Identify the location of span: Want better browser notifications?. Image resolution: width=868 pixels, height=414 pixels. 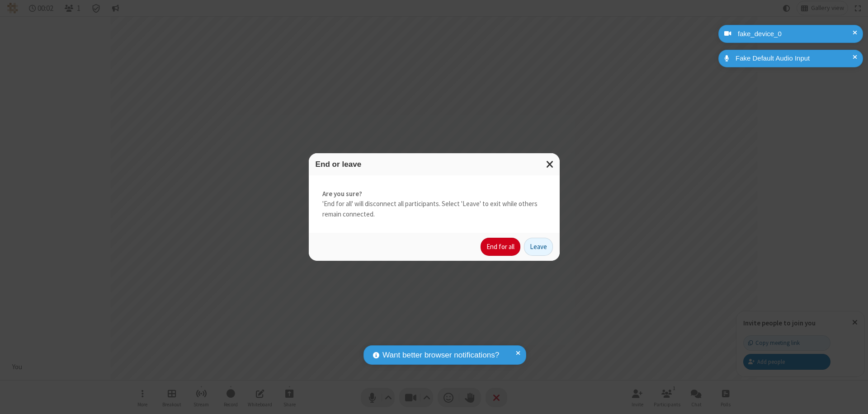
(441, 355).